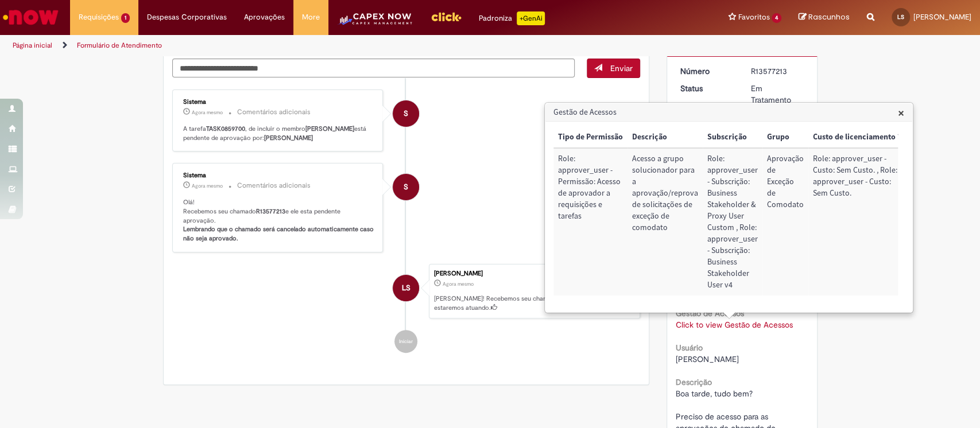 The image size is (980, 428). I want to click on td: Custo de licenciamento ?: Role: approver_user - Custo: Sem Custo. , Role: approver_user - Custo: ..., so click(857, 222).